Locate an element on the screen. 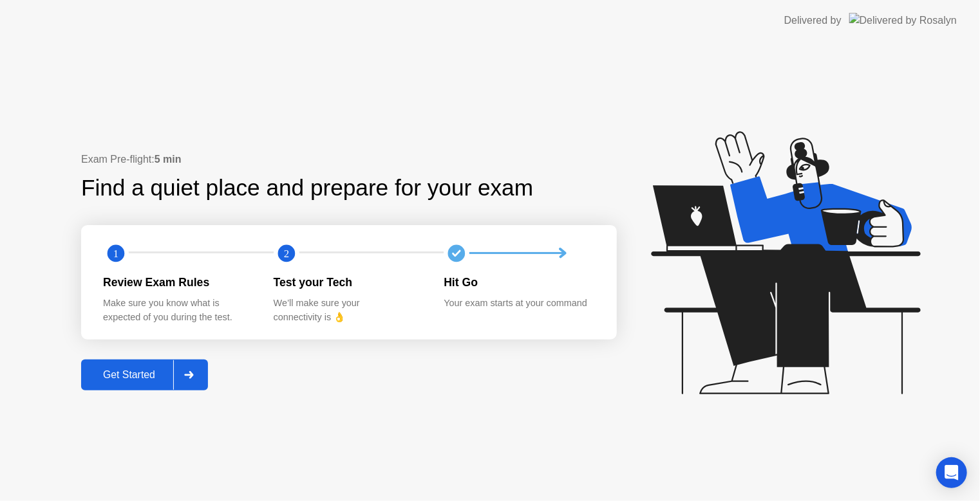  div: Get Started is located at coordinates (129, 375).